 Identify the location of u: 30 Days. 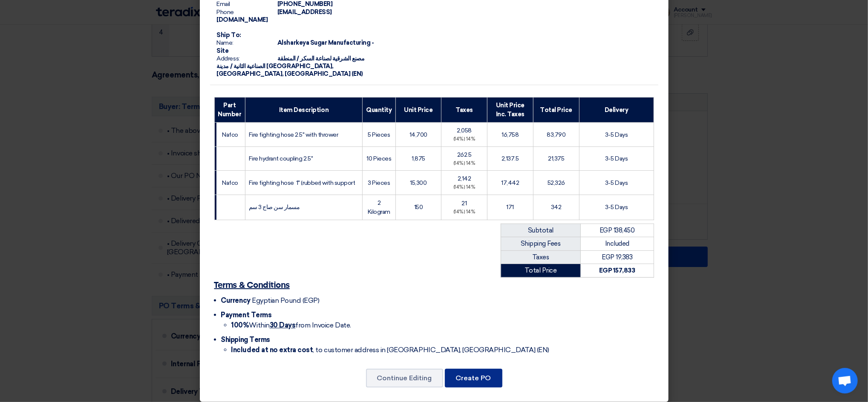
(283, 325).